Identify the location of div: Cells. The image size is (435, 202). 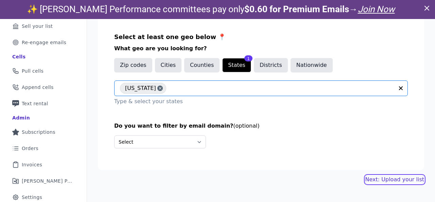
(19, 57).